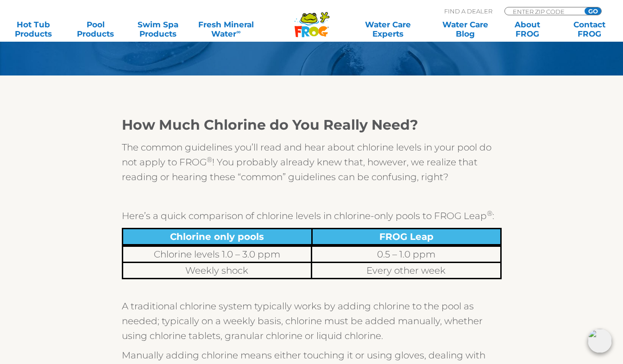  What do you see at coordinates (217, 236) in the screenshot?
I see `strong: Chlorine only pools` at bounding box center [217, 236].